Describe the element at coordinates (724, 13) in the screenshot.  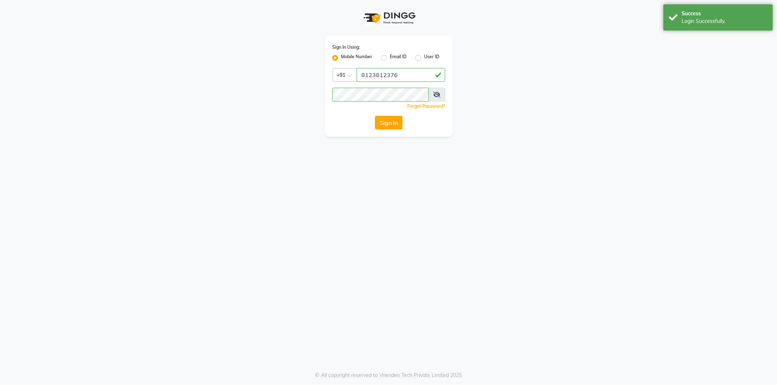
I see `div: Success` at that location.